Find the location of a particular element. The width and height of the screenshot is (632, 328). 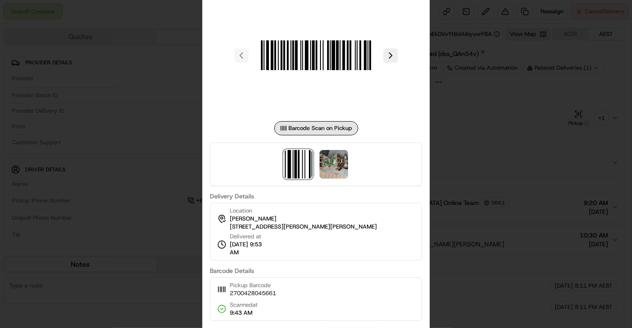

label: Barcode Details is located at coordinates (316, 271).